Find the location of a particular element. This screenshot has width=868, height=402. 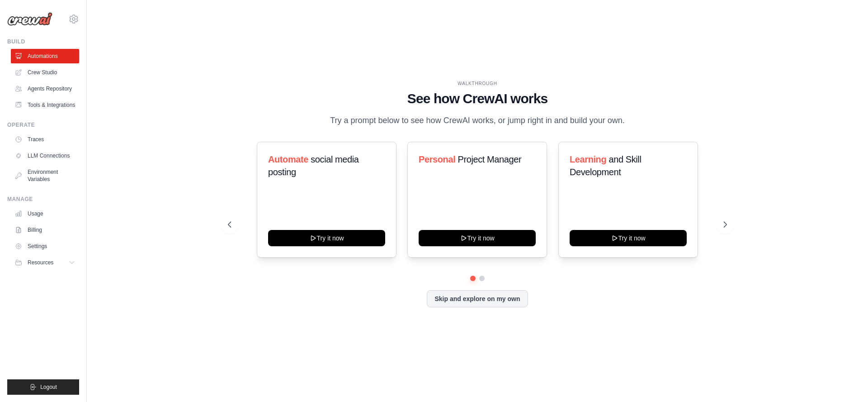

div: Operate is located at coordinates (43, 125).